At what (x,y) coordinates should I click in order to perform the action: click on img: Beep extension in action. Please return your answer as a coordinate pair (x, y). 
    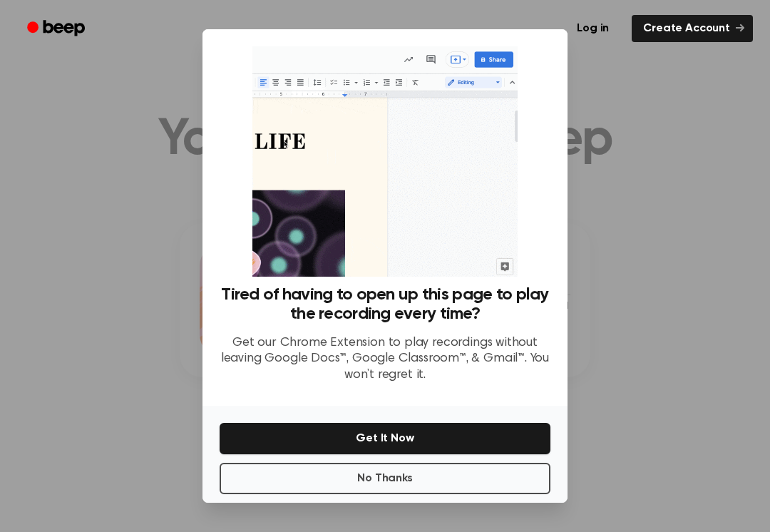
    Looking at the image, I should click on (384, 161).